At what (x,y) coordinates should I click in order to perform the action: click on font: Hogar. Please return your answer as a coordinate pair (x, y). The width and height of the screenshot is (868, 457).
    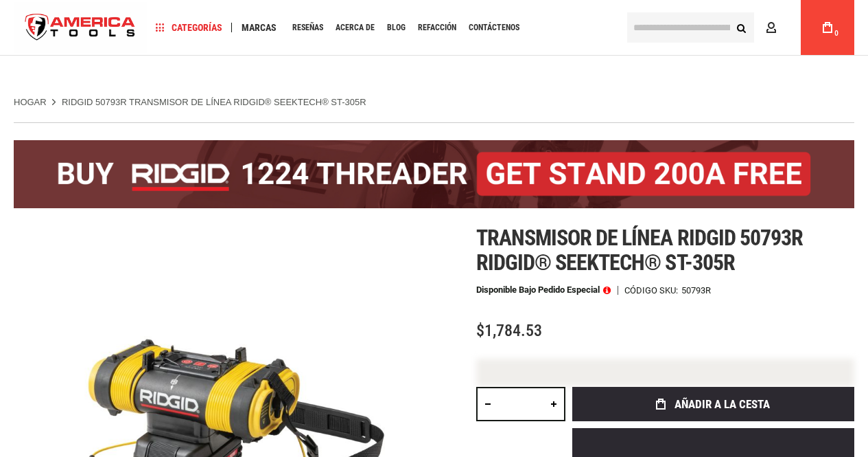
    Looking at the image, I should click on (31, 102).